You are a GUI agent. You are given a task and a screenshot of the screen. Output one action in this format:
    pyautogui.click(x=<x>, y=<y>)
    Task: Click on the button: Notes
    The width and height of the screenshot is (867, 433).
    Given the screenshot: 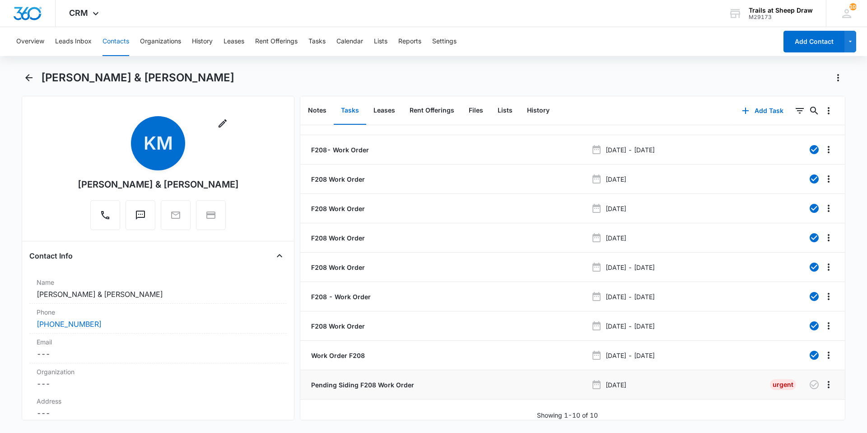 What is the action you would take?
    pyautogui.click(x=317, y=111)
    